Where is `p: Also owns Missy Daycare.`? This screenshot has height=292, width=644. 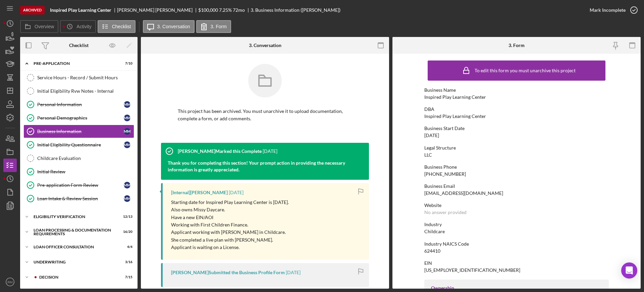
p: Also owns Missy Daycare. is located at coordinates (230, 209).